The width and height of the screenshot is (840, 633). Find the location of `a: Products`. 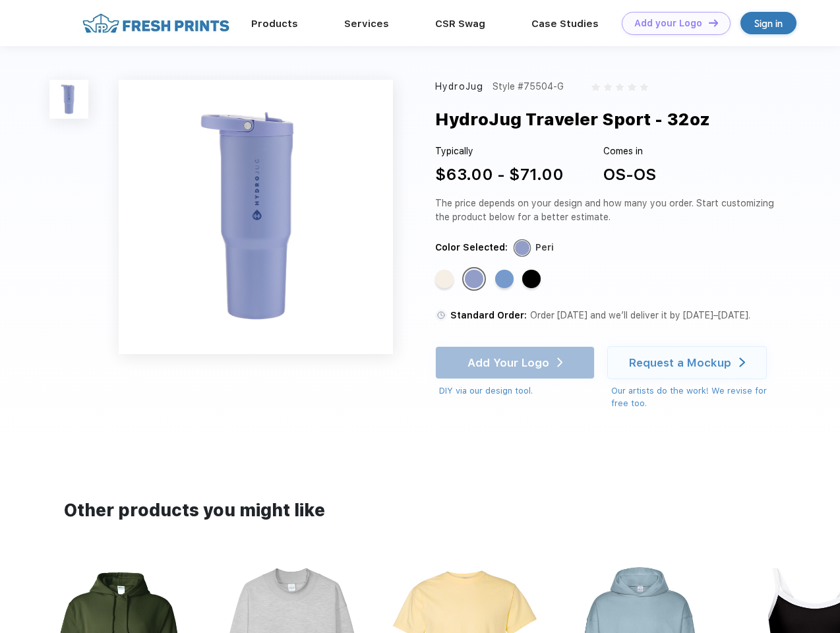

a: Products is located at coordinates (274, 24).